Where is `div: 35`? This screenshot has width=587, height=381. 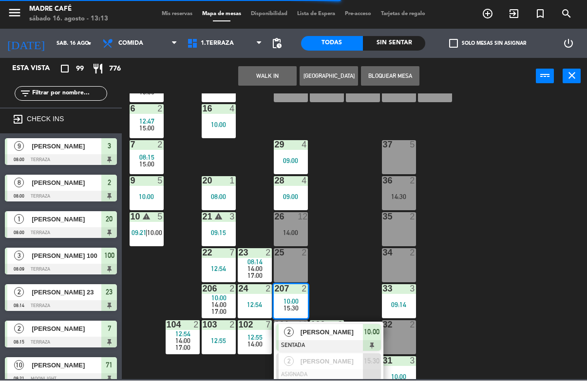 div: 35 is located at coordinates (383, 217).